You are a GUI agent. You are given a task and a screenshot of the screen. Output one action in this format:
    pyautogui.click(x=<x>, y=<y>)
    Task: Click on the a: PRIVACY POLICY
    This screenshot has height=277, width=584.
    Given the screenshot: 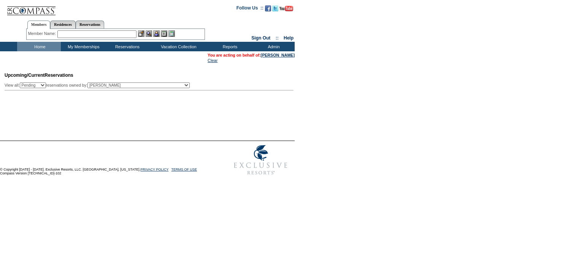 What is the action you would take?
    pyautogui.click(x=154, y=170)
    